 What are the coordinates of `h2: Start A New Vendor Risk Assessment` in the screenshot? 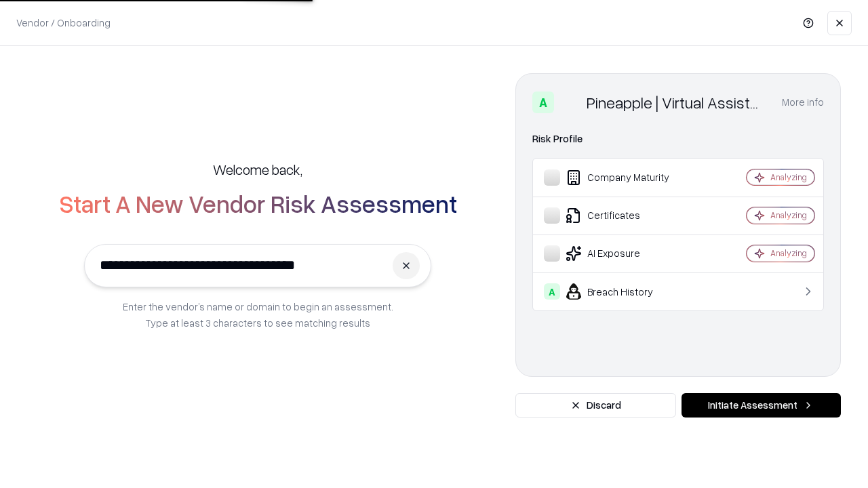 It's located at (257, 203).